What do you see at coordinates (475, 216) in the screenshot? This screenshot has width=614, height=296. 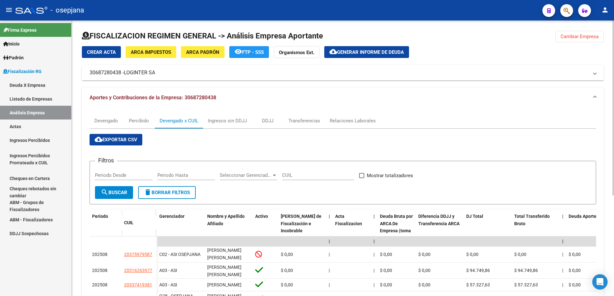 I see `span: DJ Total` at bounding box center [475, 216].